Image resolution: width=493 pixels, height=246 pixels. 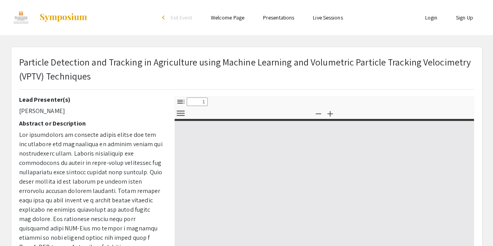 I want to click on span: Particle Detection and Tracking in Agriculture using Machine Learning and Volumetric Particle Tra..., so click(x=245, y=69).